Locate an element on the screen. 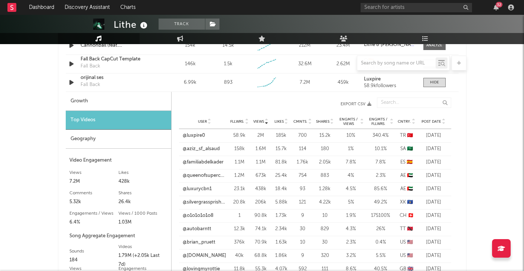  div: 428k is located at coordinates (143, 182).